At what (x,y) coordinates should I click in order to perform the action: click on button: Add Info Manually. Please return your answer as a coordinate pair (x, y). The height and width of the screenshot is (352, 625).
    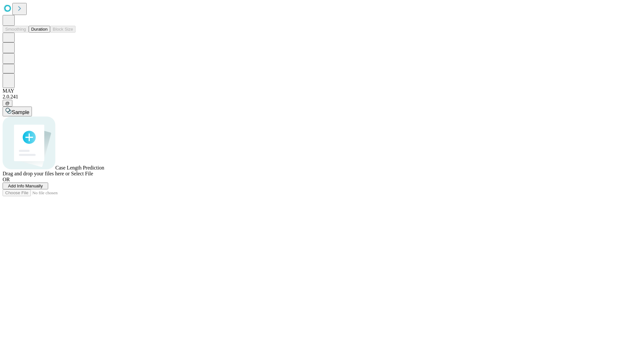
    Looking at the image, I should click on (25, 186).